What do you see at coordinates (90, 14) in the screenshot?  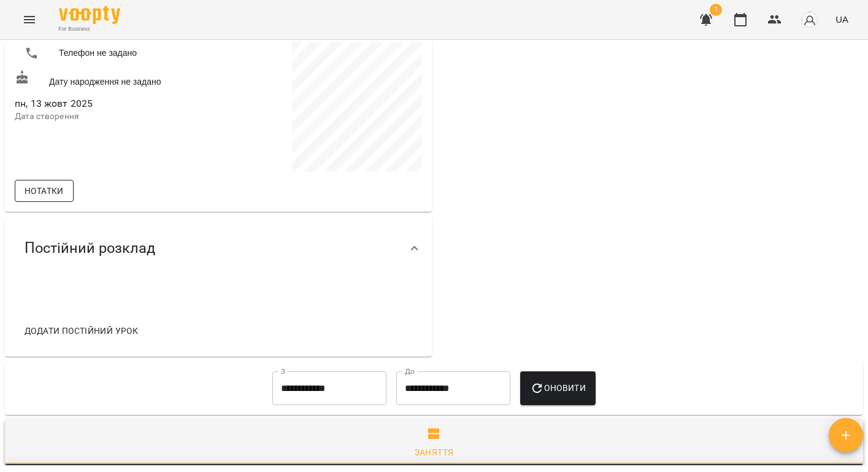 I see `img: Voopty Logo` at bounding box center [90, 14].